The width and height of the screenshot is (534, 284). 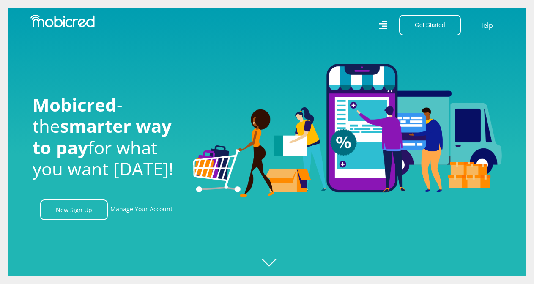 What do you see at coordinates (102, 136) in the screenshot?
I see `span: smarter way to pay` at bounding box center [102, 136].